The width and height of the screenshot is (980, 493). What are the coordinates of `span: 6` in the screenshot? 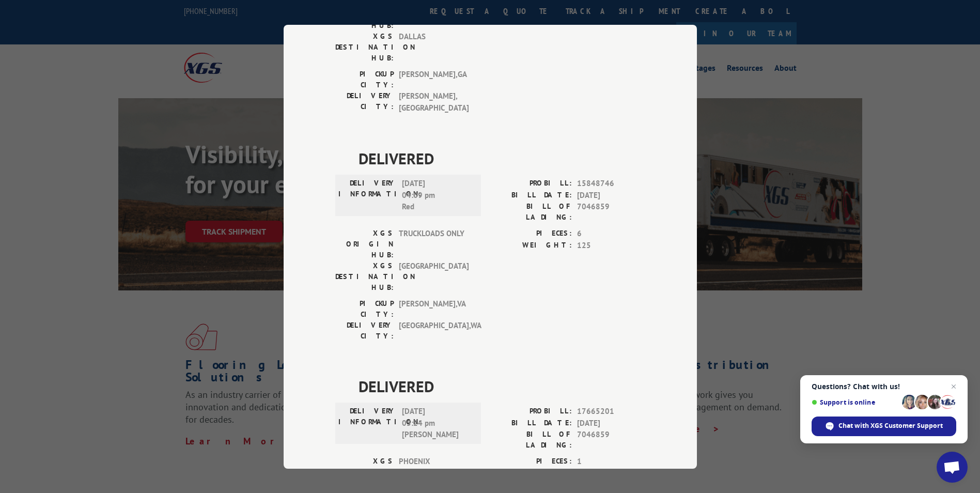 It's located at (611, 234).